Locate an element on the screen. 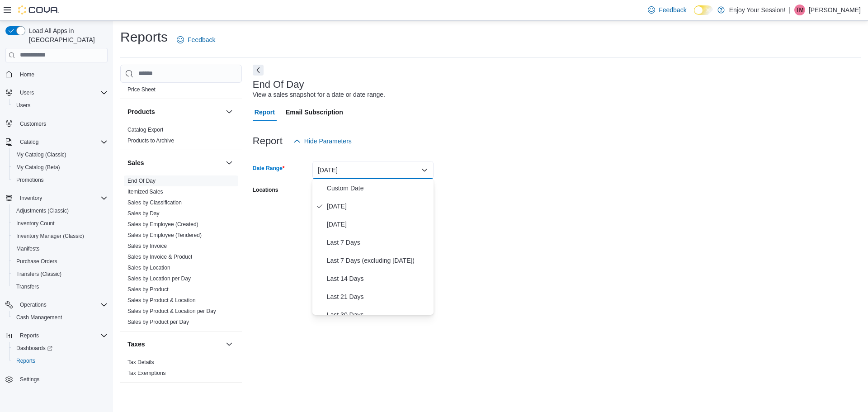 Image resolution: width=868 pixels, height=412 pixels. a: Sales by Product per Day is located at coordinates (158, 322).